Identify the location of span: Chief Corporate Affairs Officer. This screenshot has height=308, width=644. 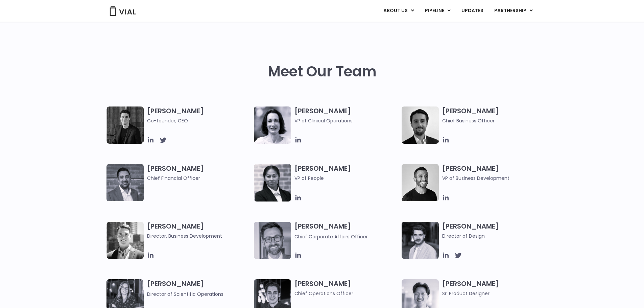
(331, 237).